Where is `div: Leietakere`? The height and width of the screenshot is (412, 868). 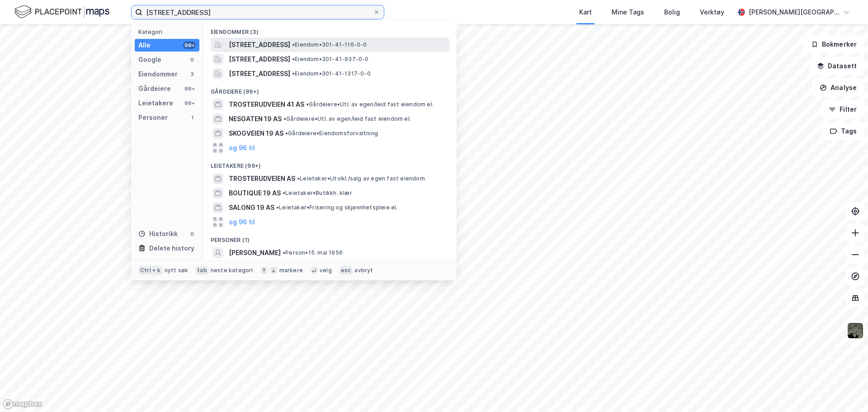 div: Leietakere is located at coordinates (156, 103).